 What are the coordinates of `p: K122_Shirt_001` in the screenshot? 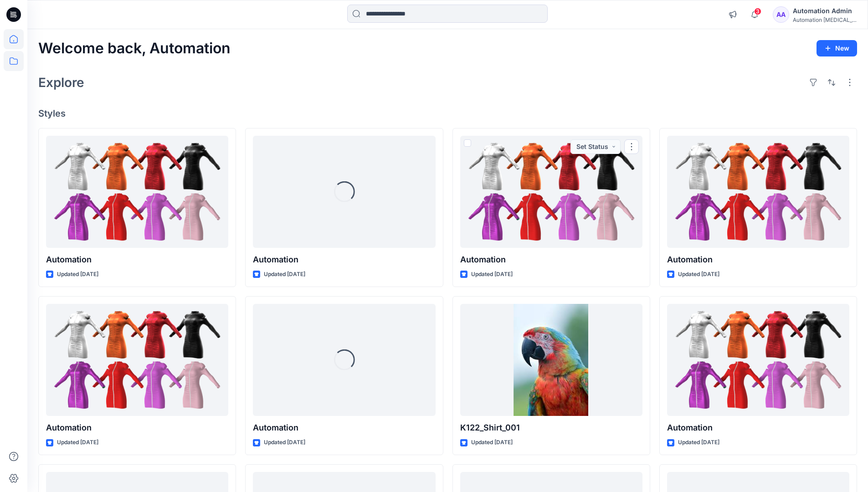 It's located at (552, 428).